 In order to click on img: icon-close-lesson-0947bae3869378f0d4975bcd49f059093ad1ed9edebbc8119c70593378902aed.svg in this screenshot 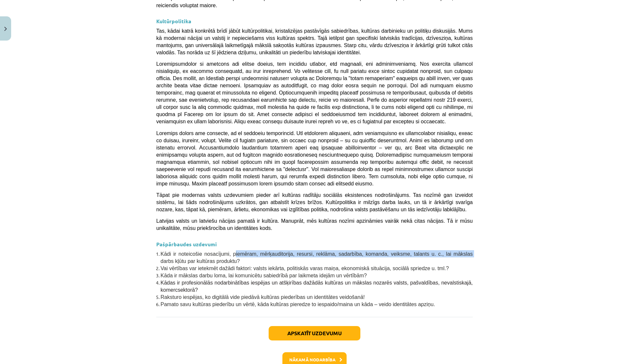, I will do `click(6, 29)`.